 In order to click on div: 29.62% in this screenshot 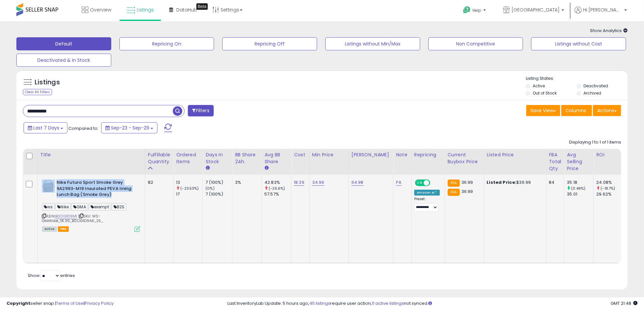, I will do `click(609, 194)`.